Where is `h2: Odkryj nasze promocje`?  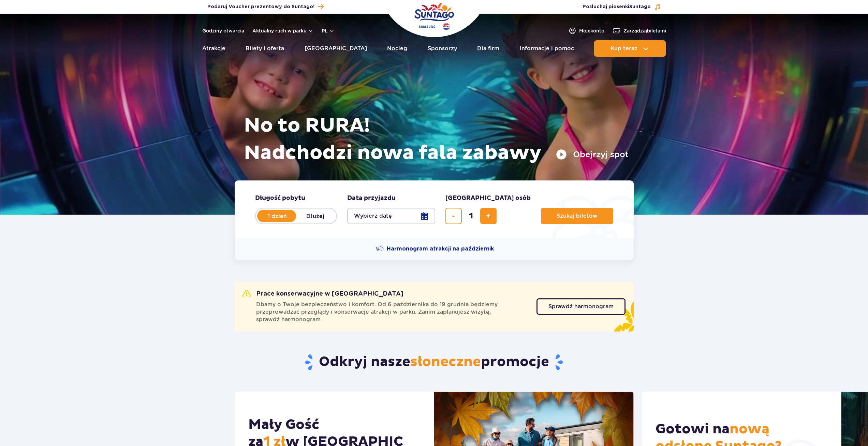
h2: Odkryj nasze promocje is located at coordinates (434, 362).